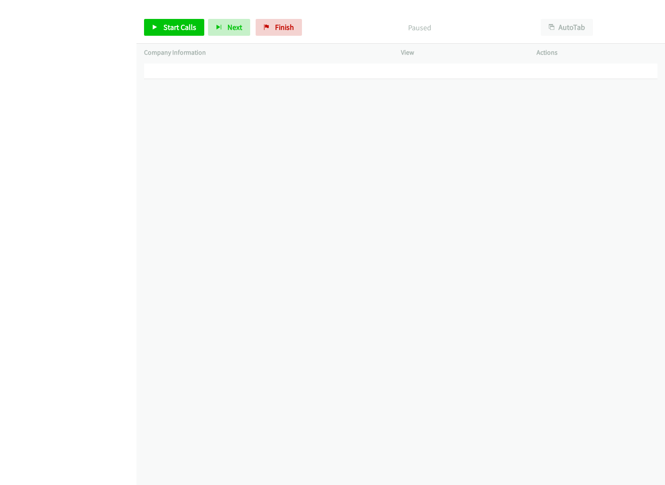 The width and height of the screenshot is (665, 485). Describe the element at coordinates (461, 53) in the screenshot. I see `p: View` at that location.